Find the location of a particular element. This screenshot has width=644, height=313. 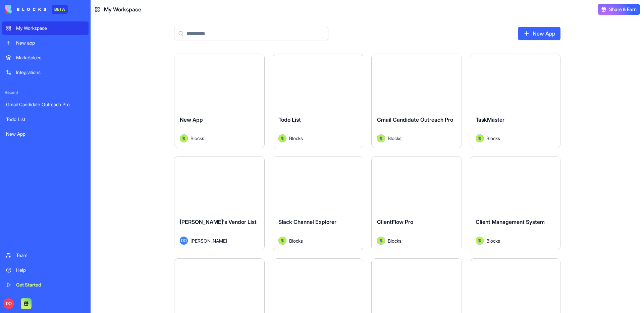

span: Gmail Candidate Outreach Pro is located at coordinates (415, 119).